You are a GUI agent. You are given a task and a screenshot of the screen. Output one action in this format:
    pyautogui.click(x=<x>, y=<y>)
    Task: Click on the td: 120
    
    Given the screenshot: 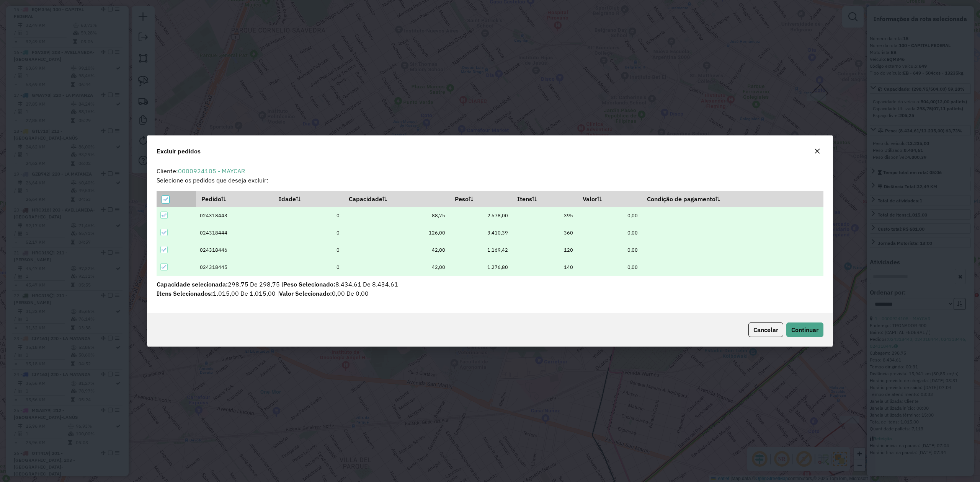 What is the action you would take?
    pyautogui.click(x=545, y=250)
    